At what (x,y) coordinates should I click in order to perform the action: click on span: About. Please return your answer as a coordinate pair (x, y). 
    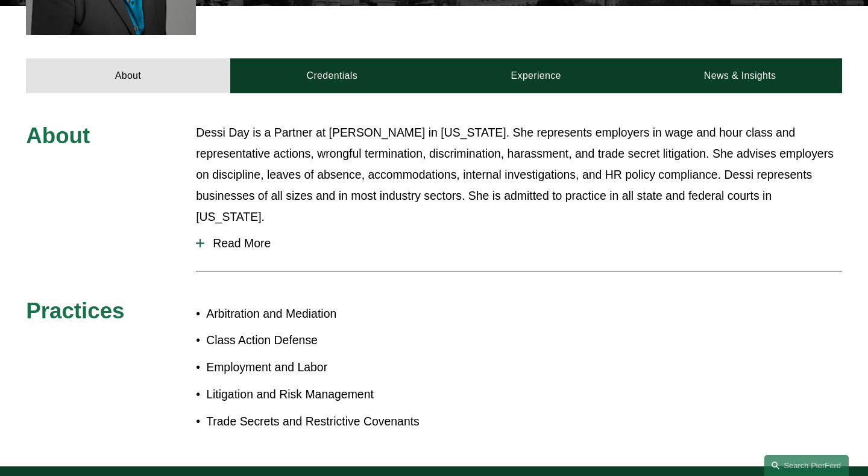
    Looking at the image, I should click on (58, 135).